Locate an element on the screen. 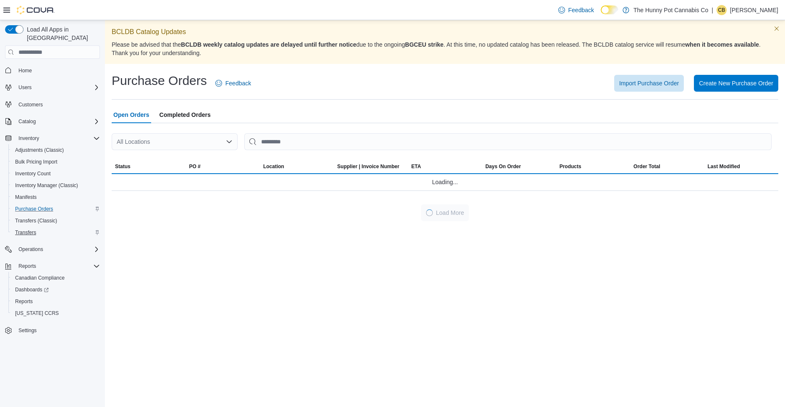 This screenshot has height=407, width=785. a: Feedback is located at coordinates (576, 10).